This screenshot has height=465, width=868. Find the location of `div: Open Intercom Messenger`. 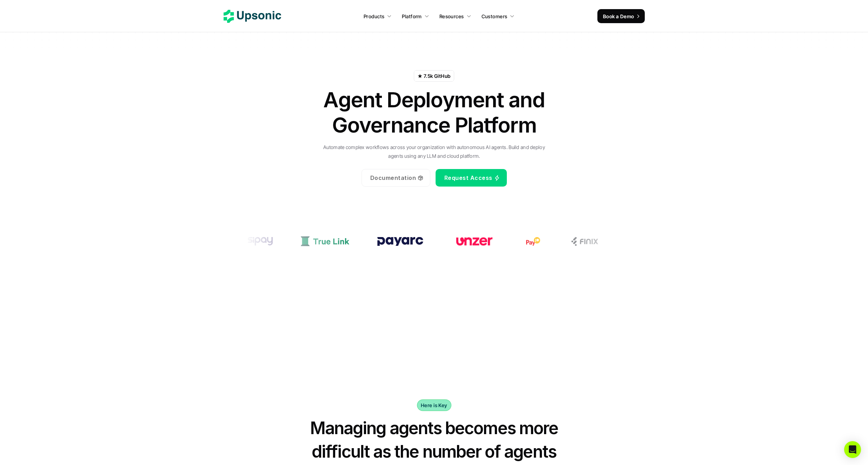

div: Open Intercom Messenger is located at coordinates (852, 450).